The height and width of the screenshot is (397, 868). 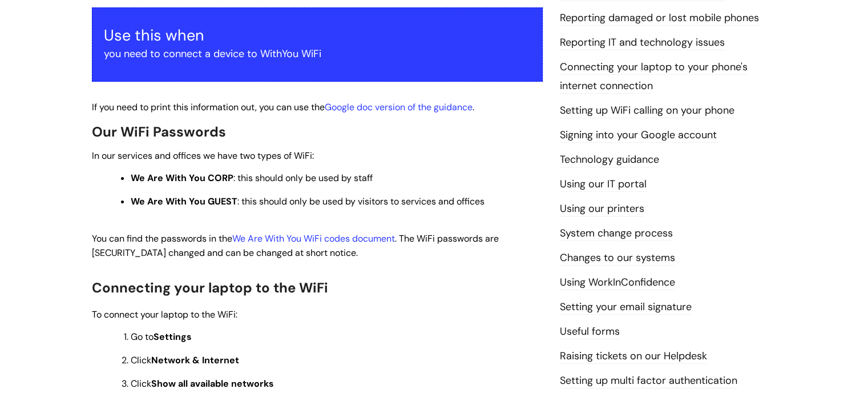 I want to click on a: Setting your email signature, so click(x=626, y=307).